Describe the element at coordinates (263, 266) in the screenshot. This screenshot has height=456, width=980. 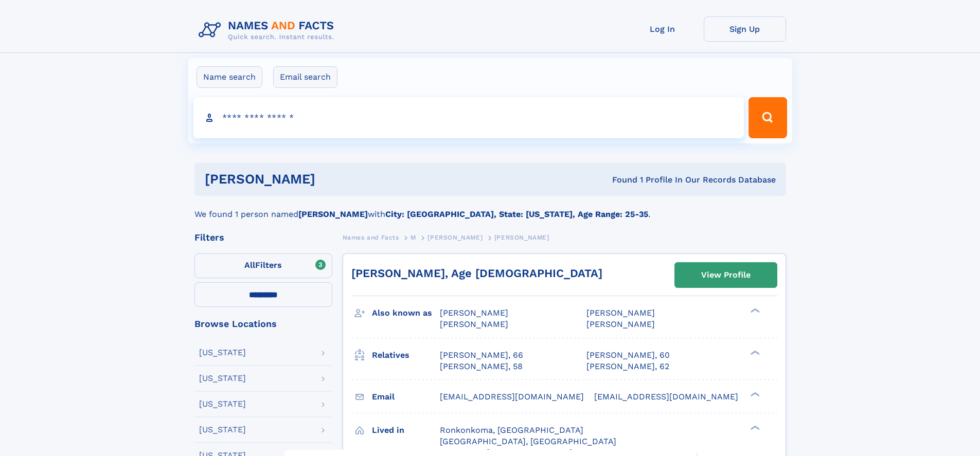
I see `label: Filters` at that location.